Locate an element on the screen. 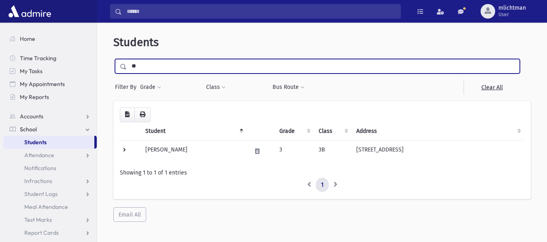 The image size is (547, 242). span: Meal Attendance is located at coordinates (46, 207).